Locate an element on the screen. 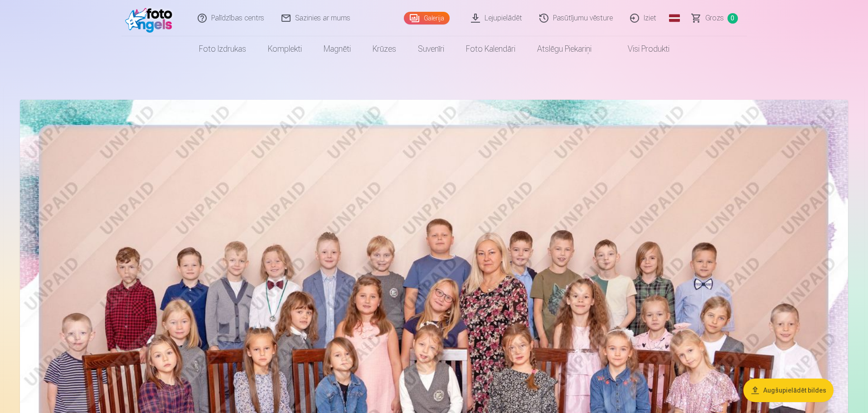 The image size is (868, 413). a: Suvenīri is located at coordinates (431, 49).